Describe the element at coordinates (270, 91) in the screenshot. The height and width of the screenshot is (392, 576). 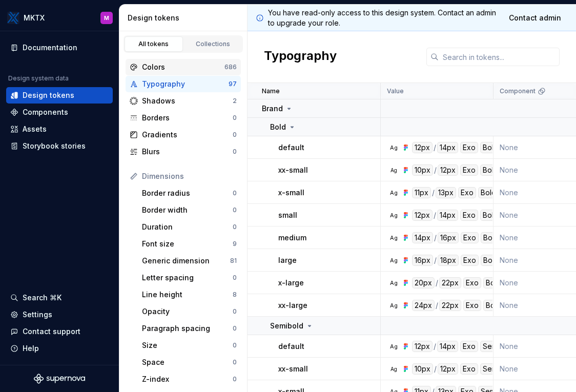
I see `p: Name` at that location.